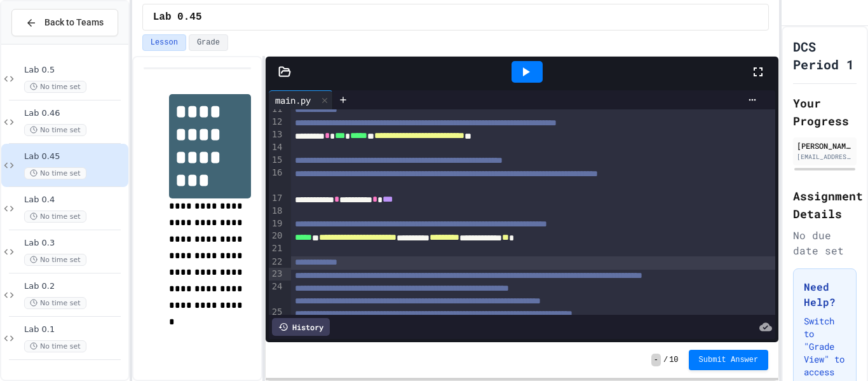 The width and height of the screenshot is (868, 381). Describe the element at coordinates (277, 236) in the screenshot. I see `div: 20` at that location.